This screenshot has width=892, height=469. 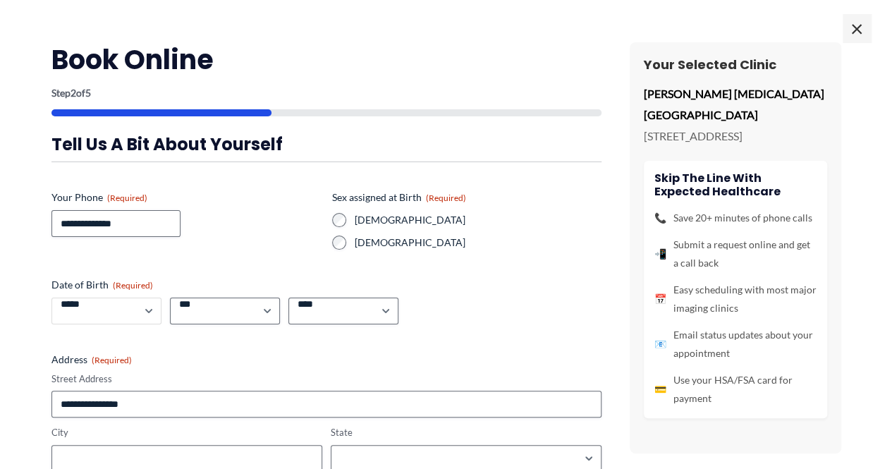 What do you see at coordinates (88, 92) in the screenshot?
I see `span: 5` at bounding box center [88, 92].